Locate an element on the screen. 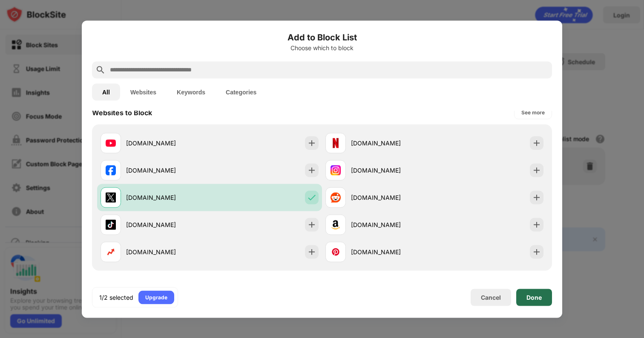 Image resolution: width=644 pixels, height=338 pixels. h6: Add to Block List is located at coordinates (322, 37).